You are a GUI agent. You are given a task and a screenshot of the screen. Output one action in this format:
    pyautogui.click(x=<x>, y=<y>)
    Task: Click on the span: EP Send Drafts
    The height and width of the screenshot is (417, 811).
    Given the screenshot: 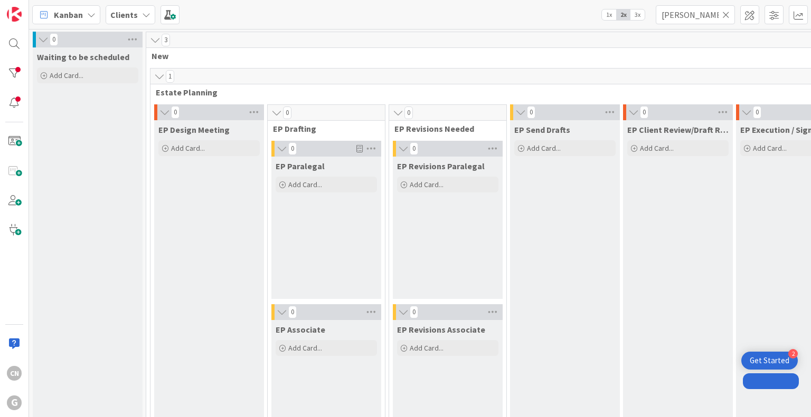 What is the action you would take?
    pyautogui.click(x=542, y=130)
    